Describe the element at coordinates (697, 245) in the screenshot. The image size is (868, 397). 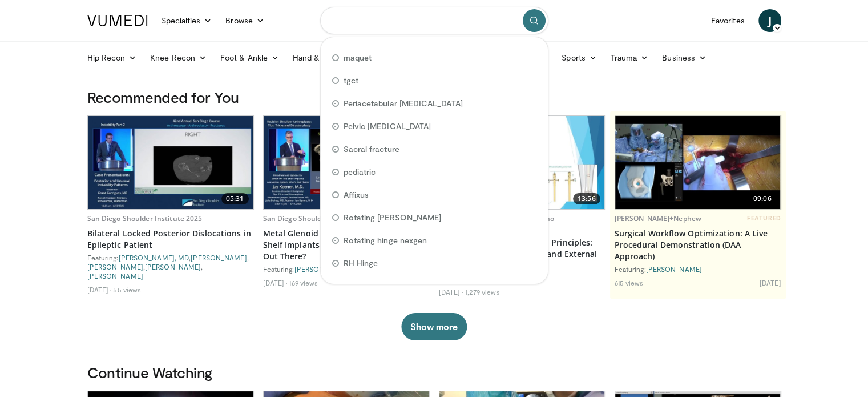
I see `a: Surgical Workflow Optimization: A Live Procedural Demonstration (DAA Approach)` at that location.